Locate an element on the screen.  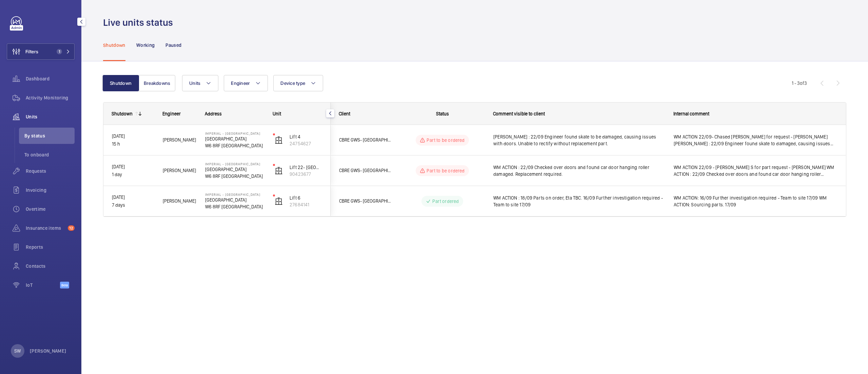
p: 24754627 is located at coordinates (306, 144).